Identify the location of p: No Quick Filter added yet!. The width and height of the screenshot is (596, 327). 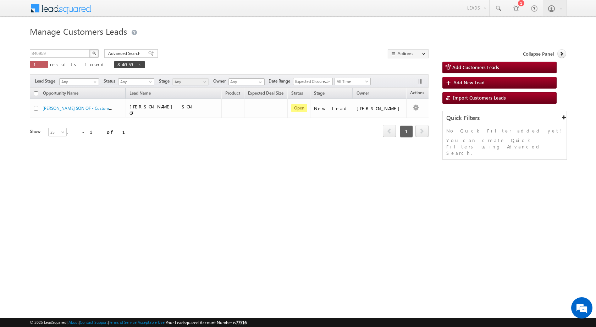
(505, 131).